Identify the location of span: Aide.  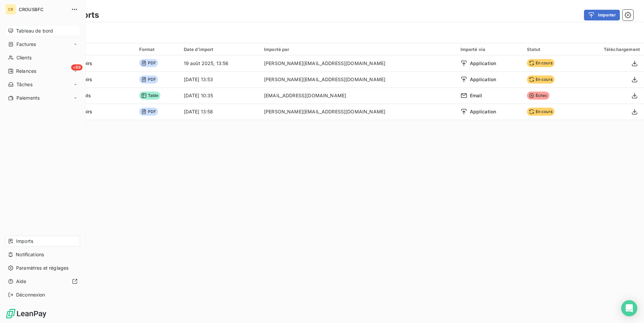
(21, 282).